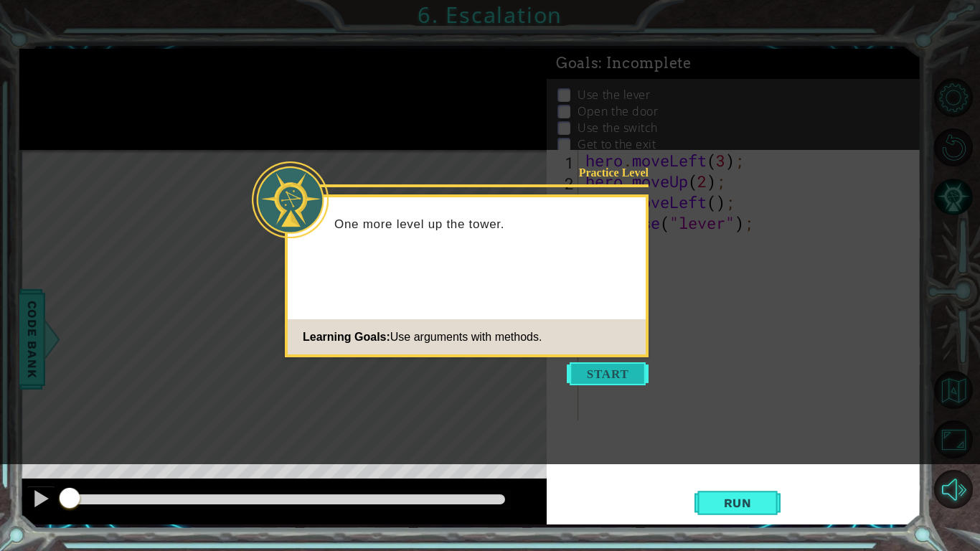 The width and height of the screenshot is (980, 551). Describe the element at coordinates (608, 374) in the screenshot. I see `button: Start` at that location.